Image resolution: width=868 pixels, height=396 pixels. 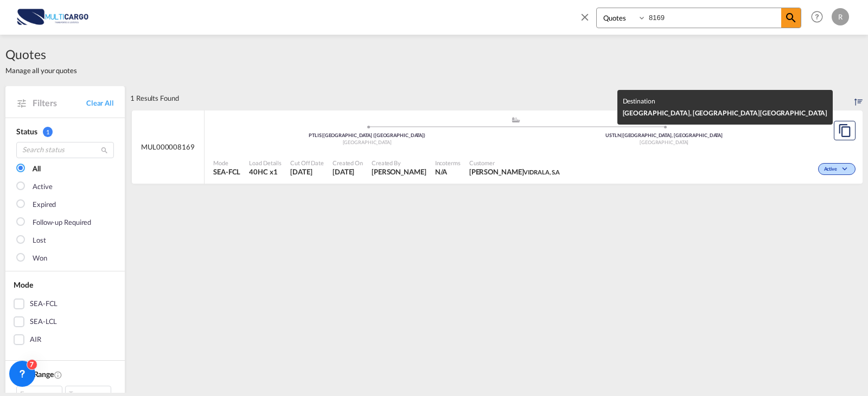 What do you see at coordinates (62, 223) in the screenshot?
I see `div: Follow-up Required` at bounding box center [62, 223].